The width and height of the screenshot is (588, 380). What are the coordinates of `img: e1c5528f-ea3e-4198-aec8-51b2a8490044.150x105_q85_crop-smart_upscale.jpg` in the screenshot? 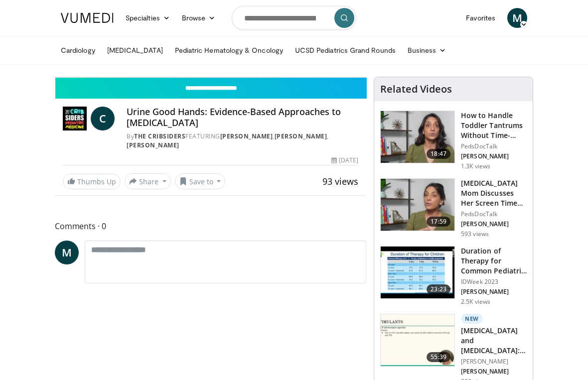 It's located at (417, 273).